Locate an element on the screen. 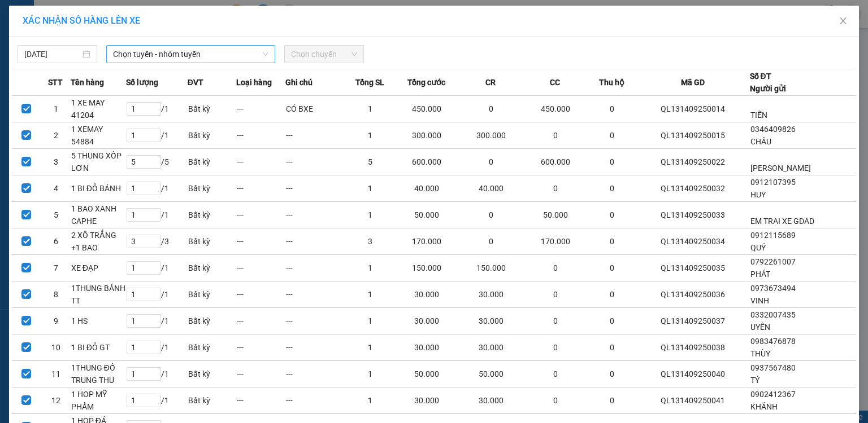 Image resolution: width=868 pixels, height=423 pixels. span: THÙY is located at coordinates (760, 354).